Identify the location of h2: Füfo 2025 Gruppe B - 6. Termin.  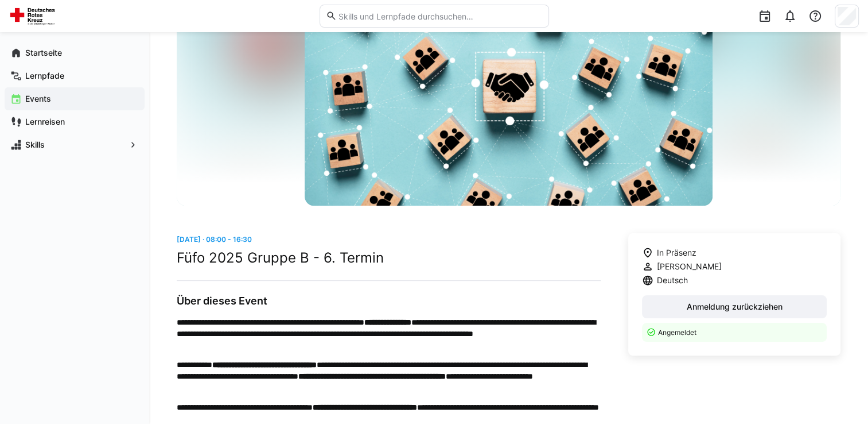
(388, 258).